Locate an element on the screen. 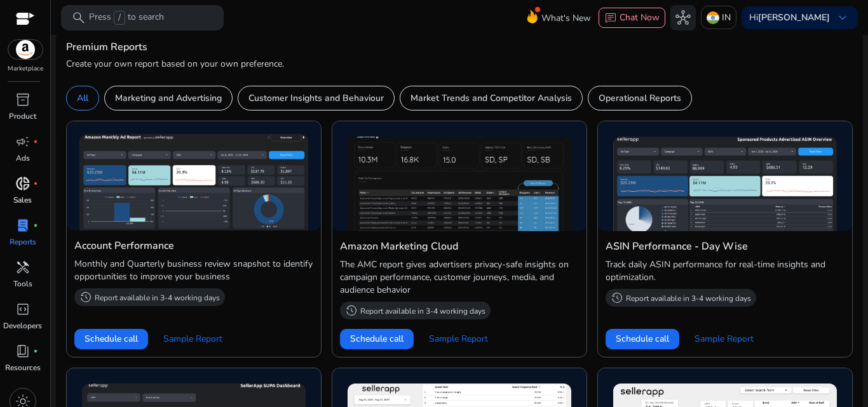  p: Resources is located at coordinates (23, 368).